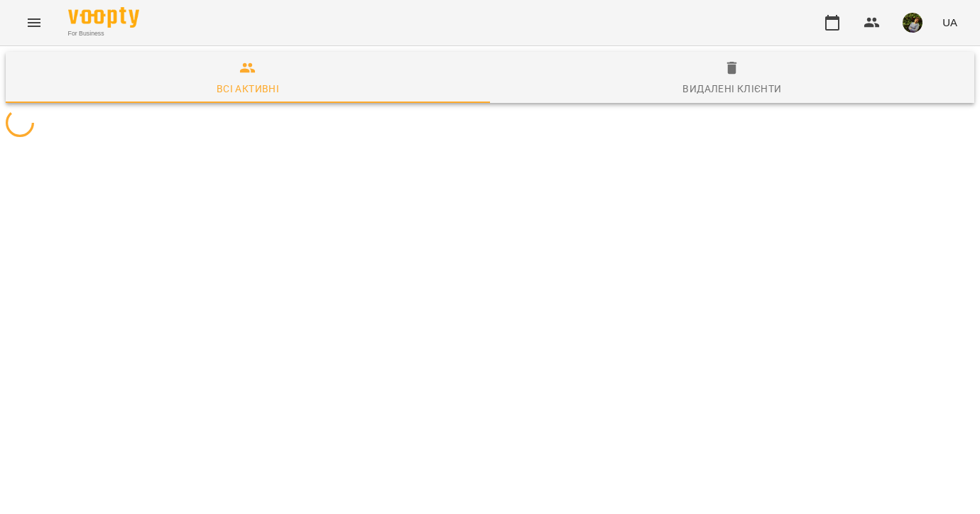 This screenshot has width=980, height=514. I want to click on span: UA, so click(950, 22).